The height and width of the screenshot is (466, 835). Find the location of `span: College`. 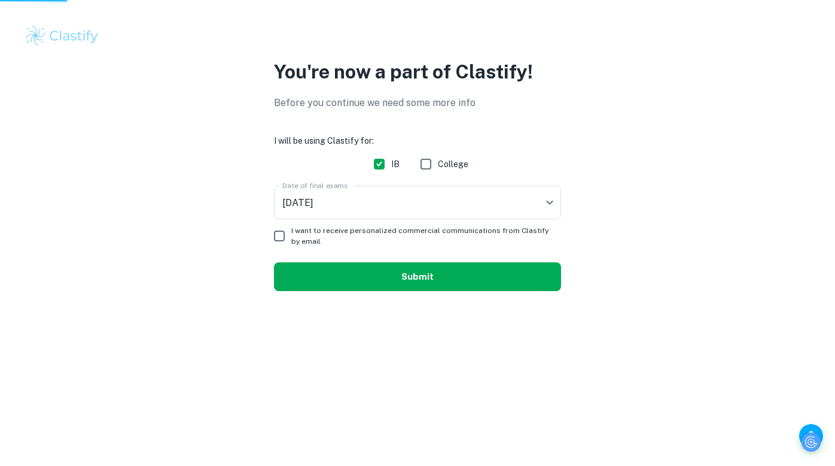

span: College is located at coordinates (453, 164).